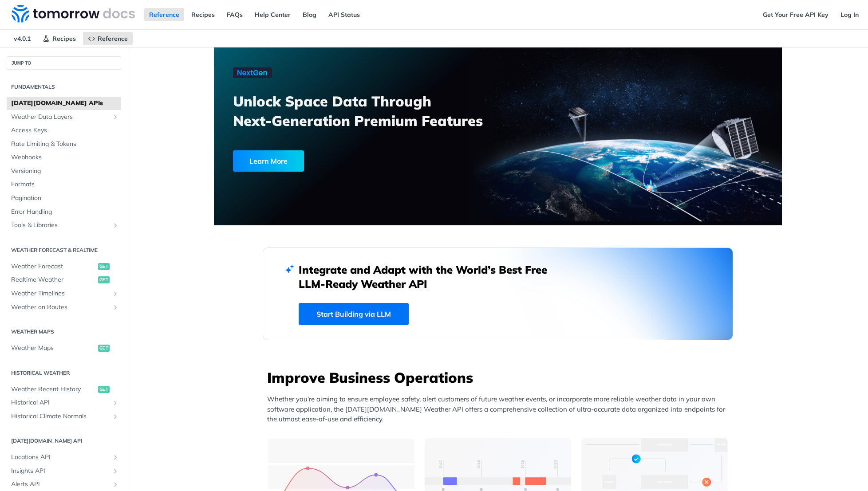  I want to click on button: Show subpages for Weather on Routes, so click(116, 307).